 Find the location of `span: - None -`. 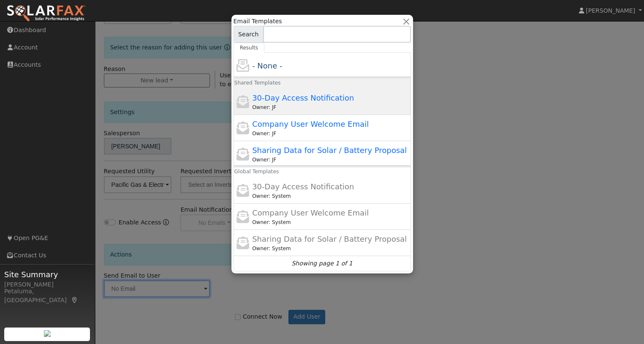

span: - None - is located at coordinates (267, 66).